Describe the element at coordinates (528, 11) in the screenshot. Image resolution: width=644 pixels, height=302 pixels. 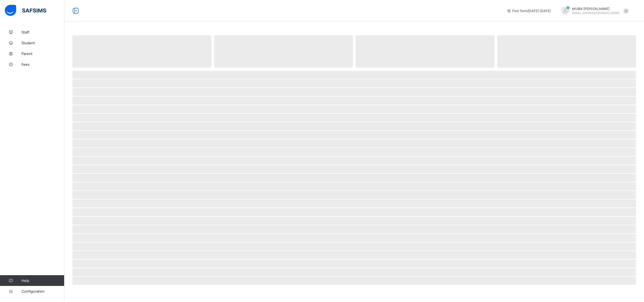
I see `span: session/term information` at that location.